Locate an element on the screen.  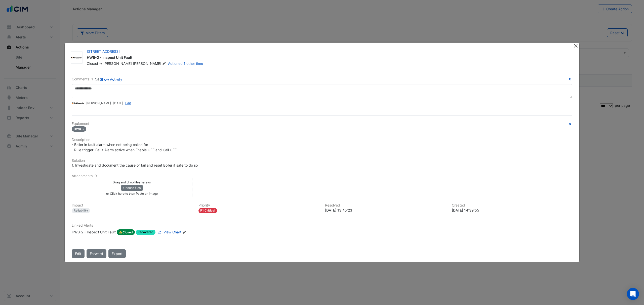
small: or Click here to then Paste an image is located at coordinates (132, 193).